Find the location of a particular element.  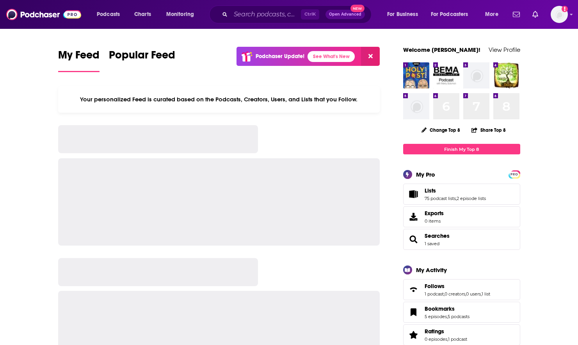

a: PRO is located at coordinates (514, 174).